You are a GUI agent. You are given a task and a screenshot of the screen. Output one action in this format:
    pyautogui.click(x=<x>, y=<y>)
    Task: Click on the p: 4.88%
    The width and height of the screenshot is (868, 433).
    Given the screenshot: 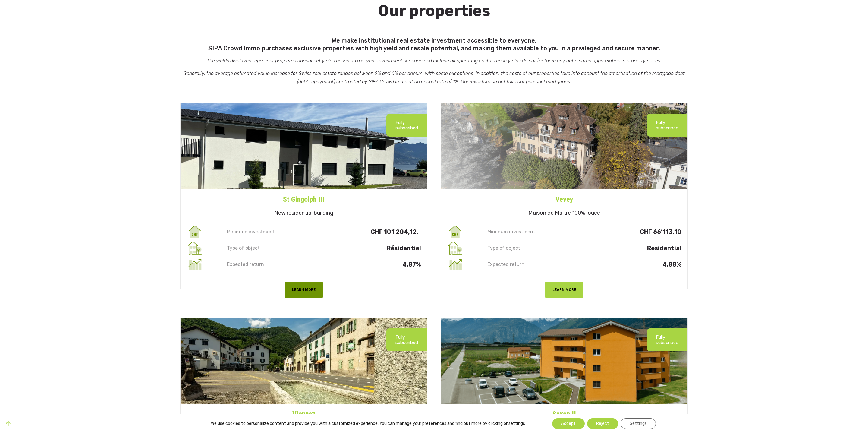 What is the action you would take?
    pyautogui.click(x=632, y=265)
    